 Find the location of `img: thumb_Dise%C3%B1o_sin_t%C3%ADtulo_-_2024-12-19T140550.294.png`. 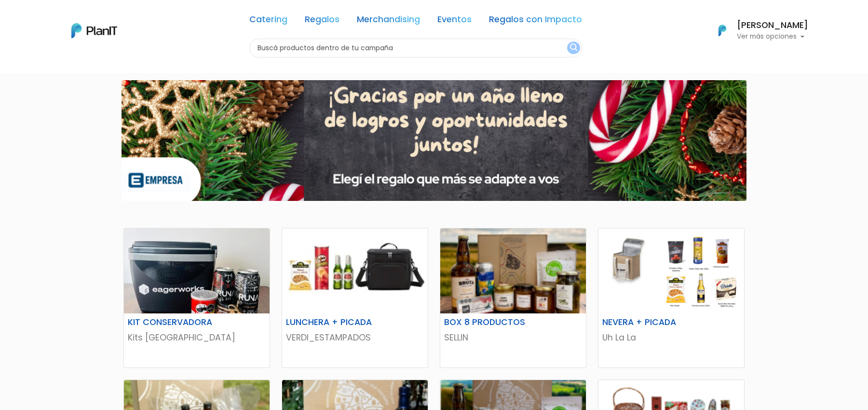

img: thumb_Dise%C3%B1o_sin_t%C3%ADtulo_-_2024-12-19T140550.294.png is located at coordinates (671, 271).